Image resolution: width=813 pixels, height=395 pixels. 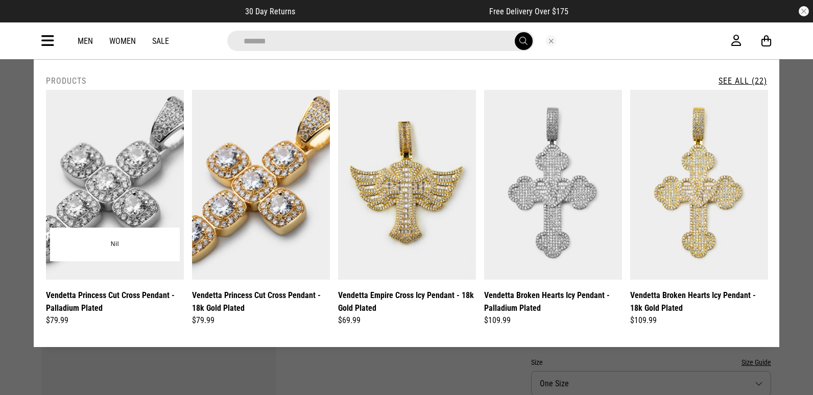 What do you see at coordinates (699, 185) in the screenshot?
I see `img: Vendetta Broken Hearts Icy Pendant - 18k Gold Plated in Gold` at bounding box center [699, 185].